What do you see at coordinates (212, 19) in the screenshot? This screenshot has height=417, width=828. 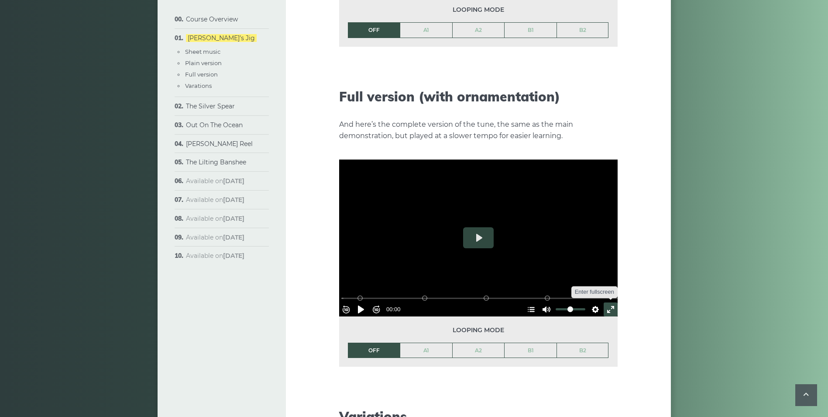 I see `a: Course Overview` at bounding box center [212, 19].